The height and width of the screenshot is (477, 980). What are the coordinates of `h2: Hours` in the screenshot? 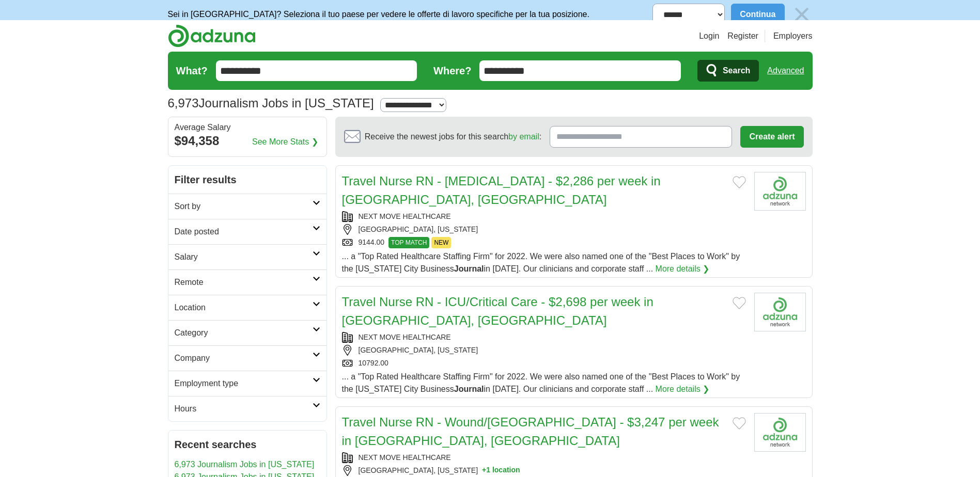 It's located at (243, 409).